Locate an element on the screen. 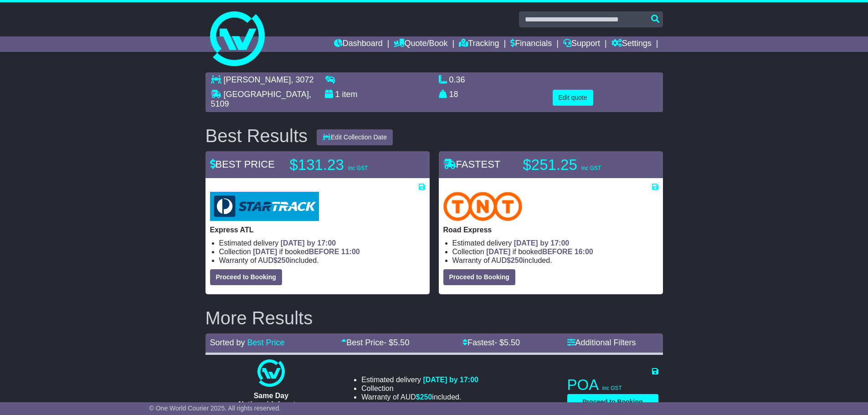 The width and height of the screenshot is (868, 415). a: Settings is located at coordinates (631, 45).